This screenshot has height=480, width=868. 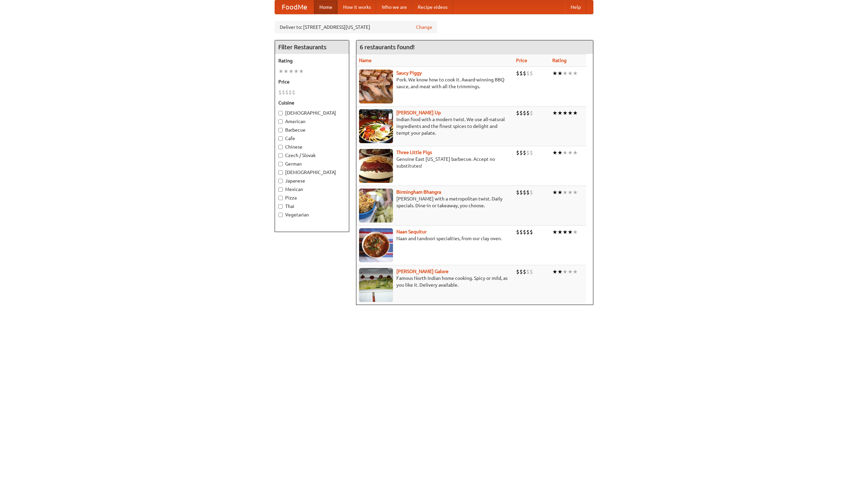 What do you see at coordinates (312, 164) in the screenshot?
I see `label: German` at bounding box center [312, 164].